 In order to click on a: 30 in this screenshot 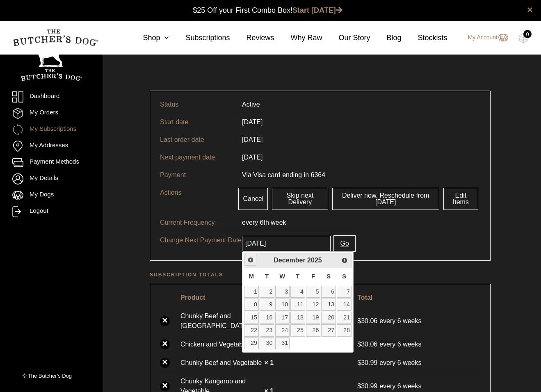, I will do `click(267, 344)`.